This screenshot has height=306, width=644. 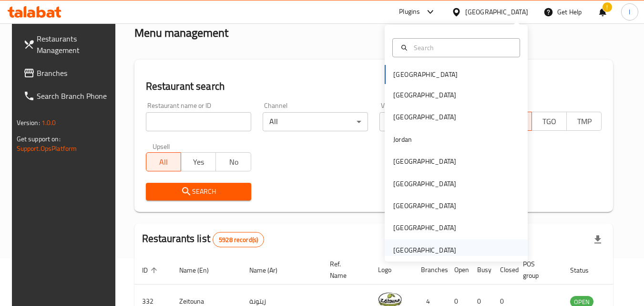 I want to click on span: Search Branch Phone, so click(x=74, y=96).